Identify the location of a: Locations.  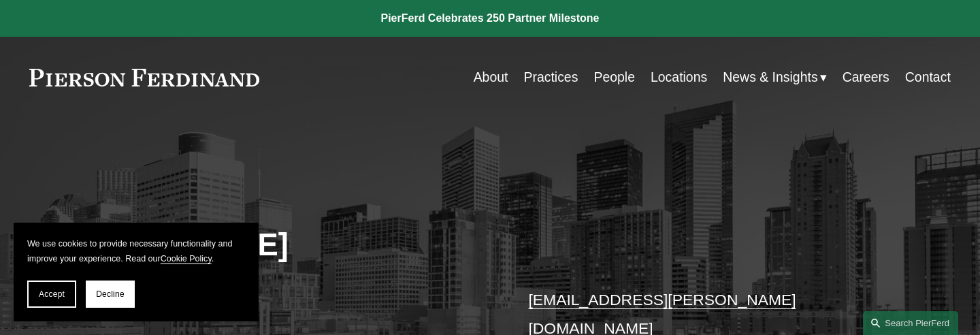
(679, 77).